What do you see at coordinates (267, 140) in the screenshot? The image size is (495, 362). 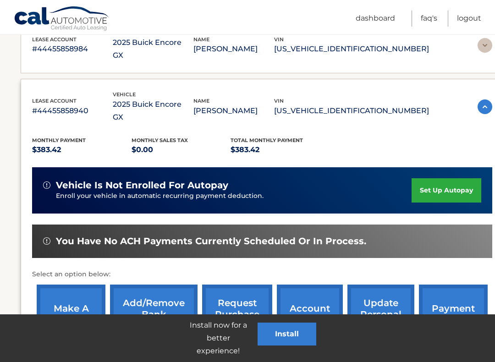 I see `span: Total Monthly Payment` at bounding box center [267, 140].